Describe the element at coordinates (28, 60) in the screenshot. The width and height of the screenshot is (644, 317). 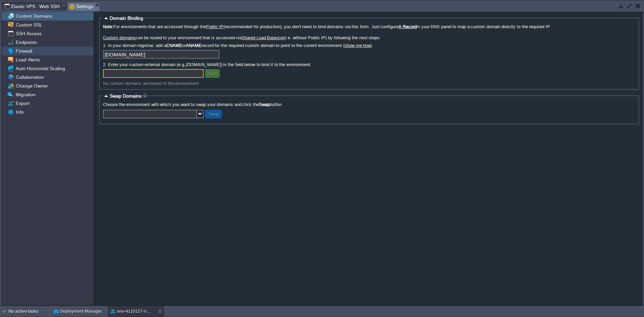
I see `span: Load Alerts` at that location.